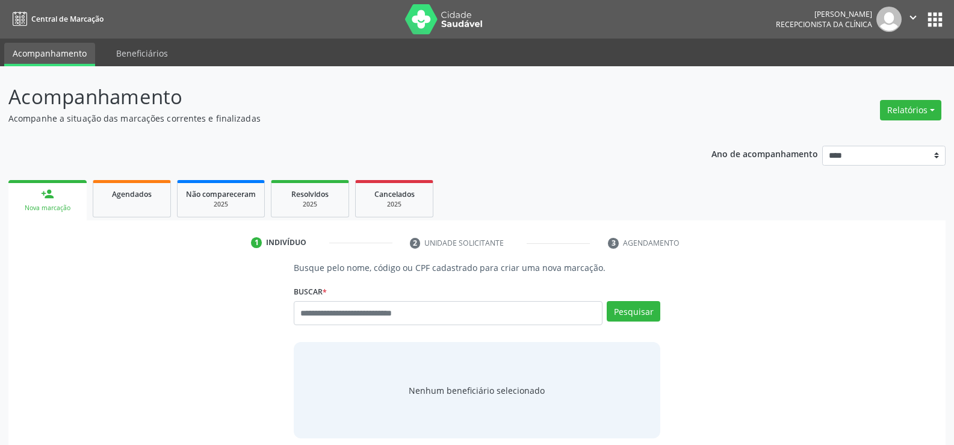 This screenshot has width=954, height=445. What do you see at coordinates (56, 19) in the screenshot?
I see `a: Central de Marcação` at bounding box center [56, 19].